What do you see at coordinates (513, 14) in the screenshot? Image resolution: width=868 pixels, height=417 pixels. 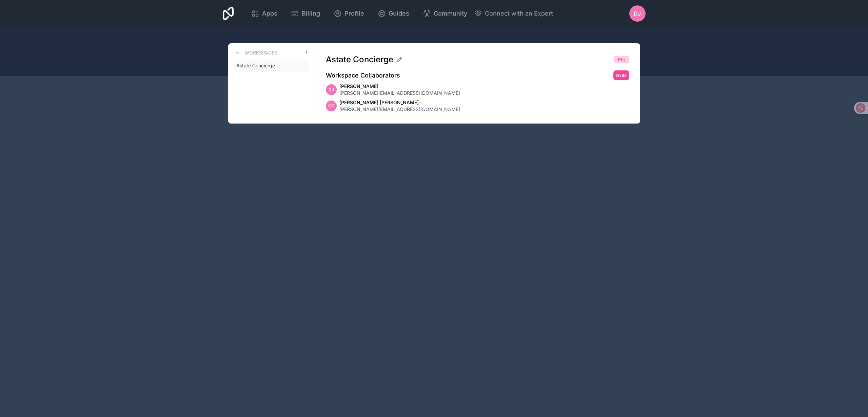 I see `button: Connect with an Expert` at bounding box center [513, 14].